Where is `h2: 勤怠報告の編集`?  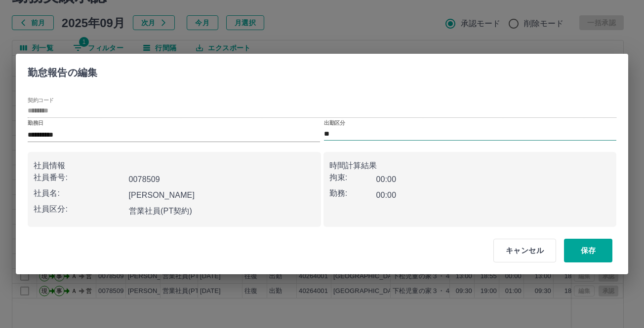
h2: 勤怠報告の編集 is located at coordinates (62, 71).